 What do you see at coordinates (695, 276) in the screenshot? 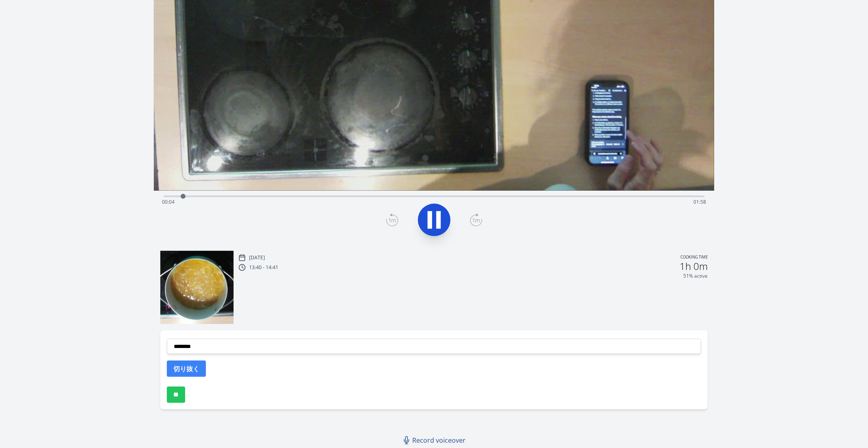
I see `p: 51% active` at bounding box center [695, 276].